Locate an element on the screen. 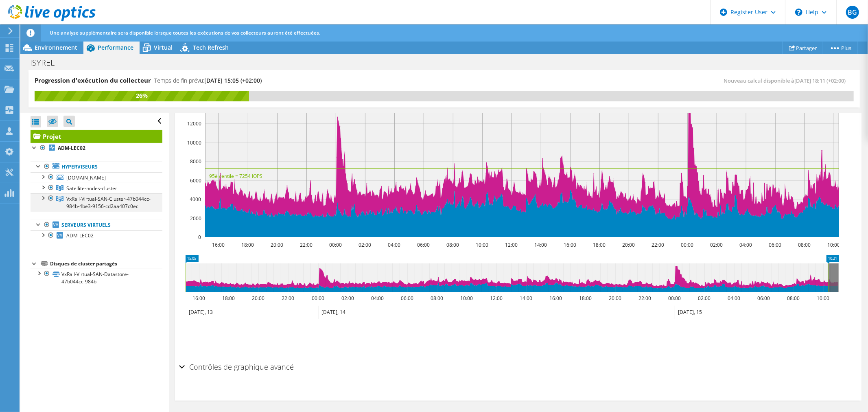 This screenshot has width=868, height=412. a: Plus is located at coordinates (840, 48).